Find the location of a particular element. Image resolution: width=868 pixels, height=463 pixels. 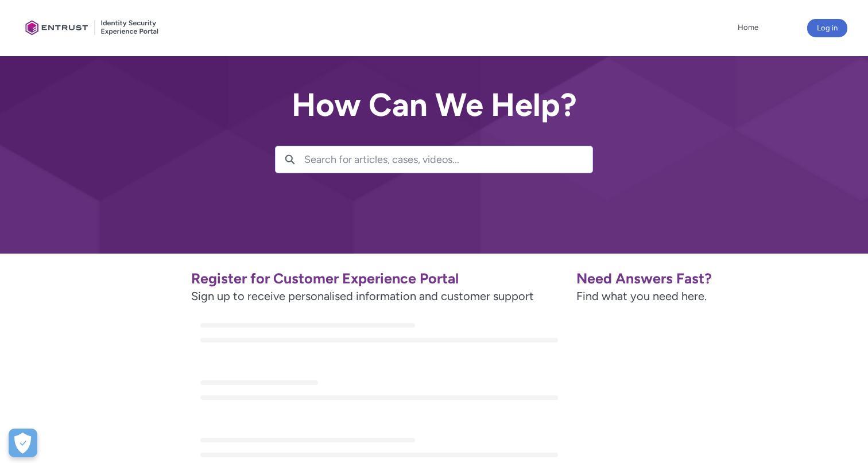

div: Cookie Preferences is located at coordinates (23, 443).